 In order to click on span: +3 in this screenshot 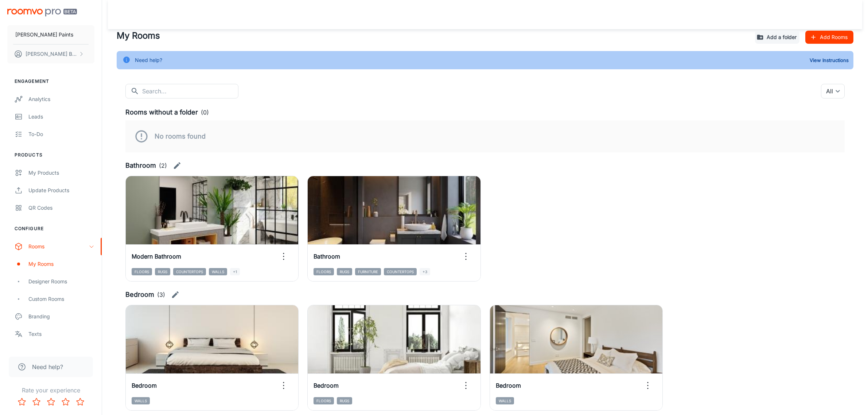, I will do `click(425, 272)`.